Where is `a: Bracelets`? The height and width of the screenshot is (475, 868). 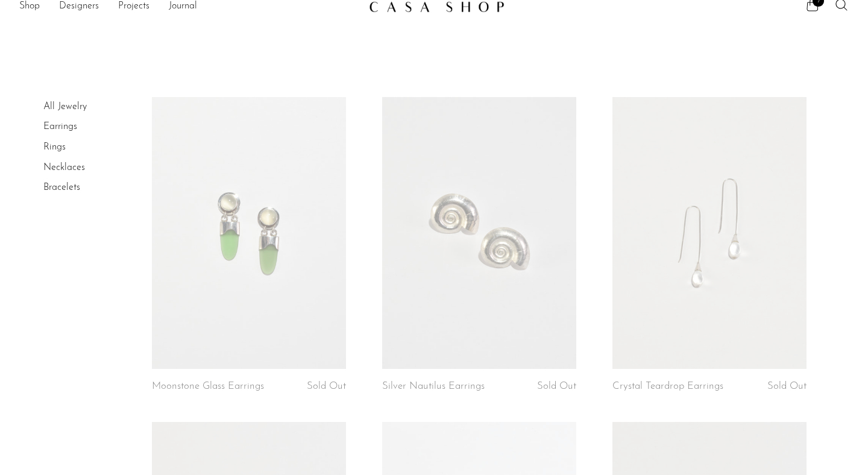 a: Bracelets is located at coordinates (61, 188).